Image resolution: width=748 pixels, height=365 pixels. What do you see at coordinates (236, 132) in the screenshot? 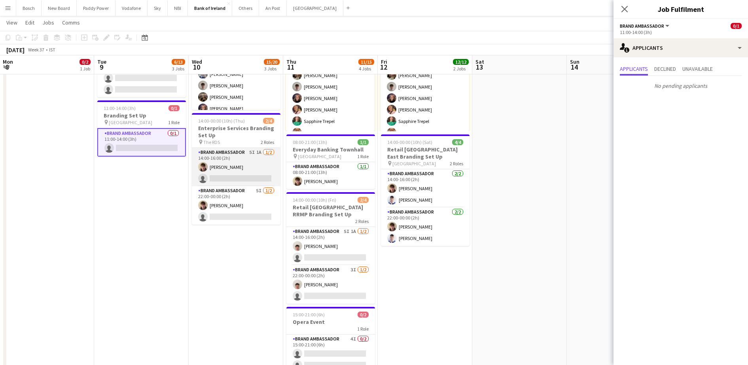
I see `h3: Enterprise Services Branding Set Up` at bounding box center [236, 132].